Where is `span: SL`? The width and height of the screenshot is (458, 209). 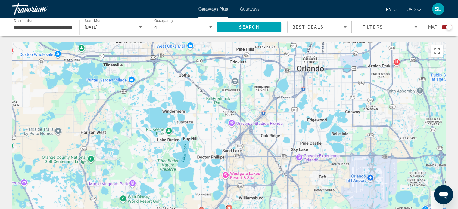 span: SL is located at coordinates (438, 9).